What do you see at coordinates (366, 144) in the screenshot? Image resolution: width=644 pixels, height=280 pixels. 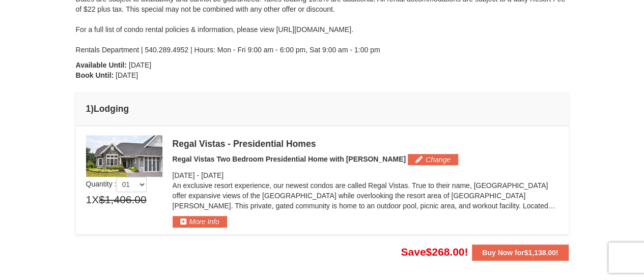 I see `div: Regal Vistas - Presidential Homes` at bounding box center [366, 144].